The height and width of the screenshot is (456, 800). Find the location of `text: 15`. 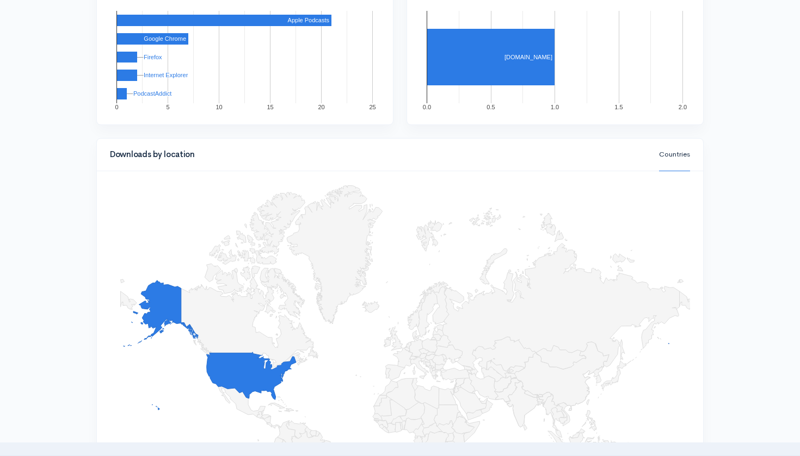

text: 15 is located at coordinates (270, 107).